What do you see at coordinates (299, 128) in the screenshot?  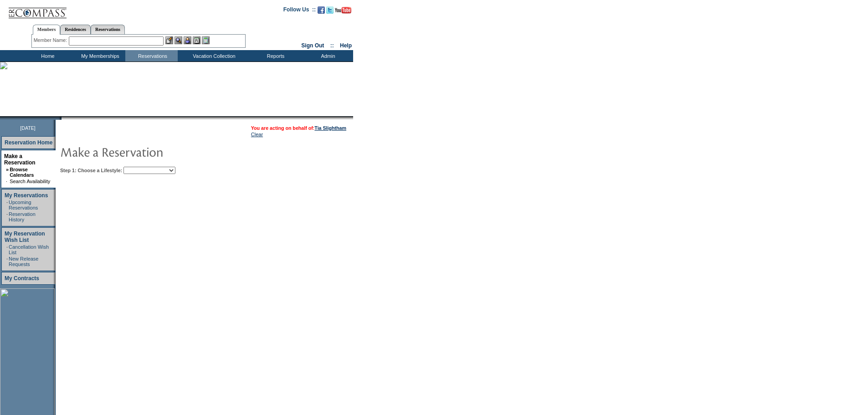 I see `span: You are acting on behalf of:` at bounding box center [299, 128].